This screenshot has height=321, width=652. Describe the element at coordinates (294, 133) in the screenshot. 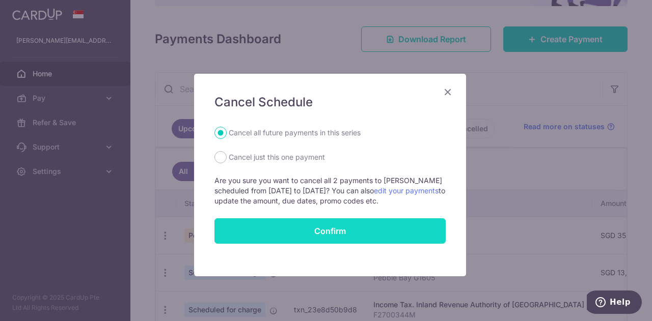

I see `label: Cancel all future payments in this series` at that location.